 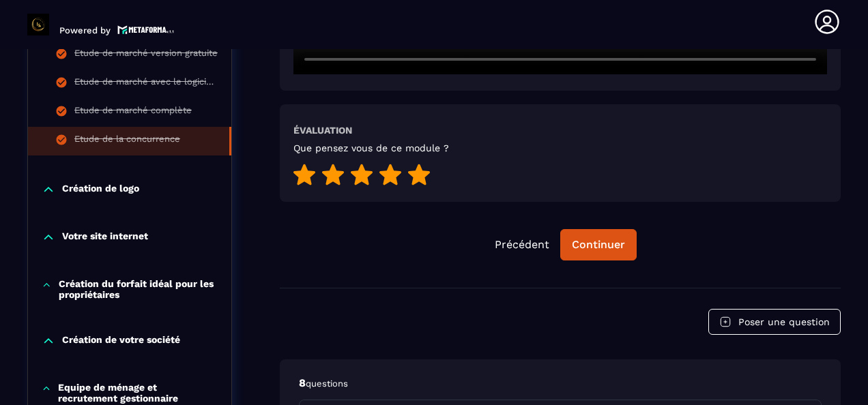 What do you see at coordinates (100, 189) in the screenshot?
I see `p: Création de logo` at bounding box center [100, 189].